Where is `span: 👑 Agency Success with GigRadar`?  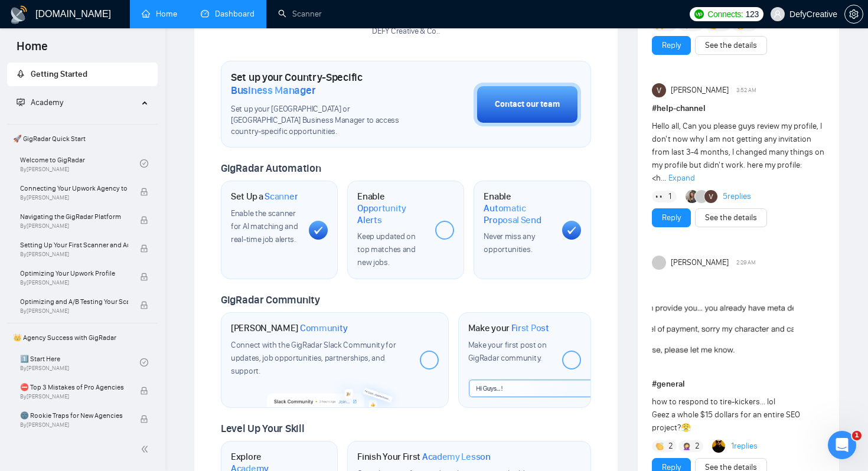 span: 👑 Agency Success with GigRadar is located at coordinates (82, 338).